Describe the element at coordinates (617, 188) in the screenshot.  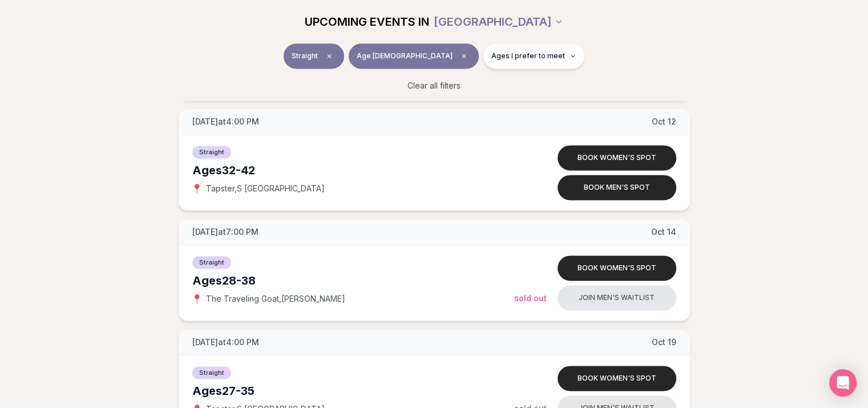
I see `button: Book men's spot` at that location.